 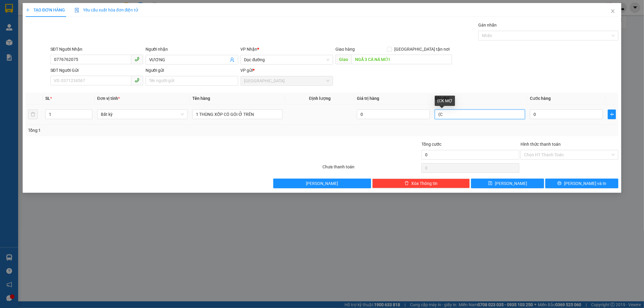 I want to click on span: VP Nhận, so click(x=249, y=49).